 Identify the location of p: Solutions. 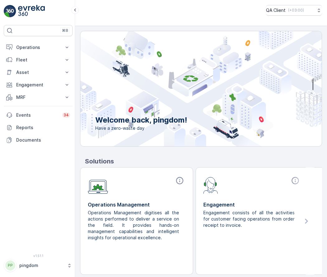
(204, 161).